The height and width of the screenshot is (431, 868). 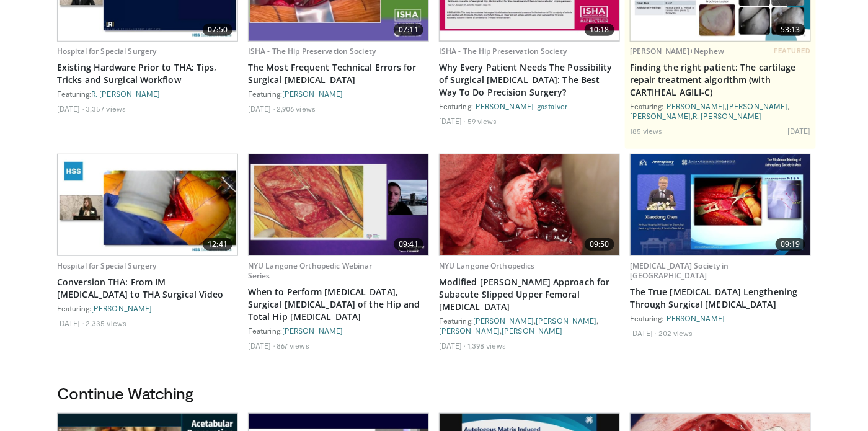 What do you see at coordinates (148, 74) in the screenshot?
I see `a: Existing Hardware Prior to THA: Tips, Tricks and Surgical Workflow` at bounding box center [148, 74].